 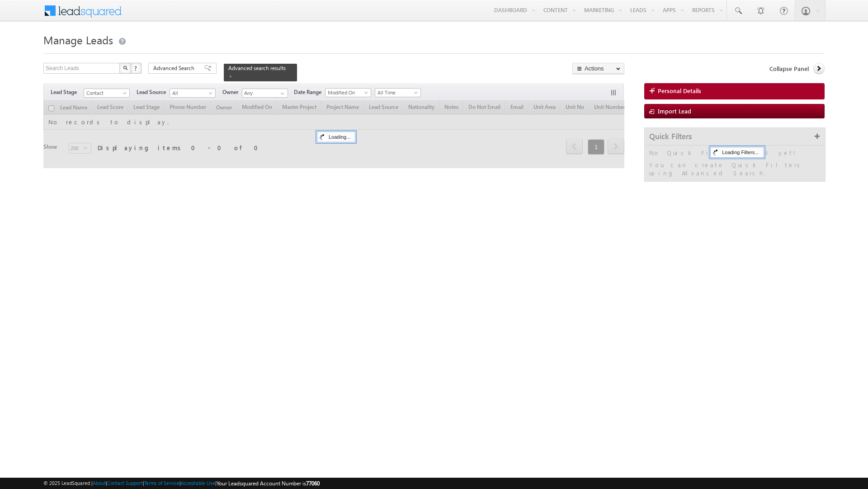 I want to click on span: Your Leadsquared Account Number is, so click(x=268, y=483).